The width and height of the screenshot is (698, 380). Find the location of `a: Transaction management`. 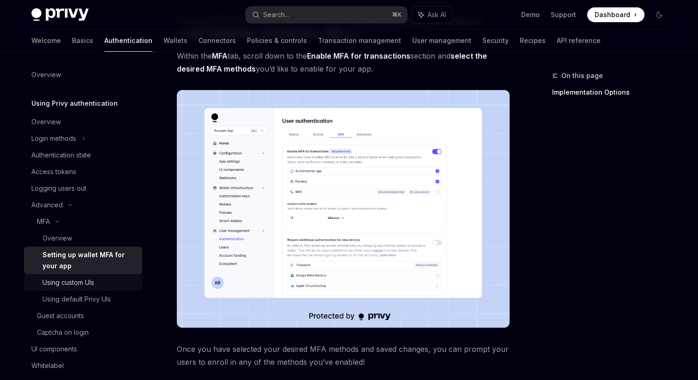

a: Transaction management is located at coordinates (360, 41).